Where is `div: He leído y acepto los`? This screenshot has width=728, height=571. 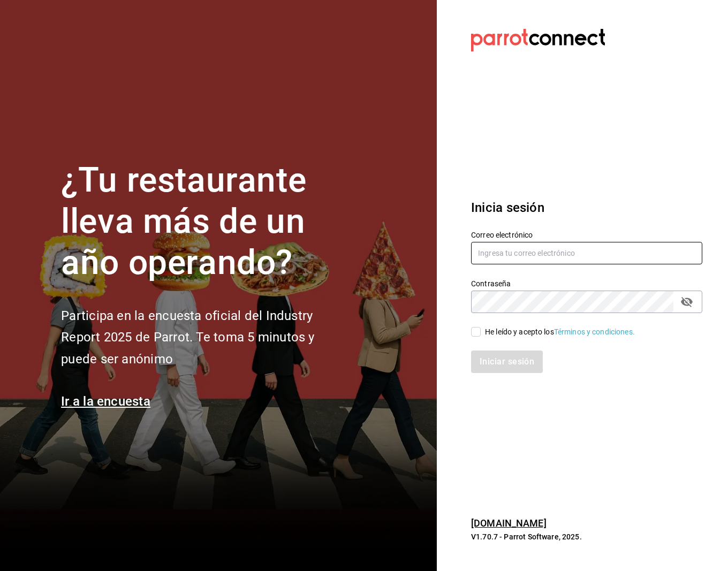 div: He leído y acepto los is located at coordinates (560, 332).